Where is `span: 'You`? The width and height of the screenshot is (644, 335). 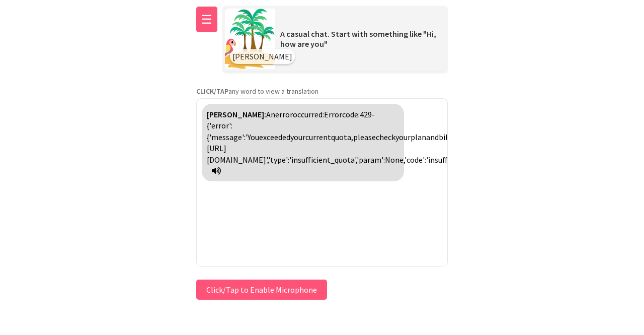 span: 'You is located at coordinates (252, 137).